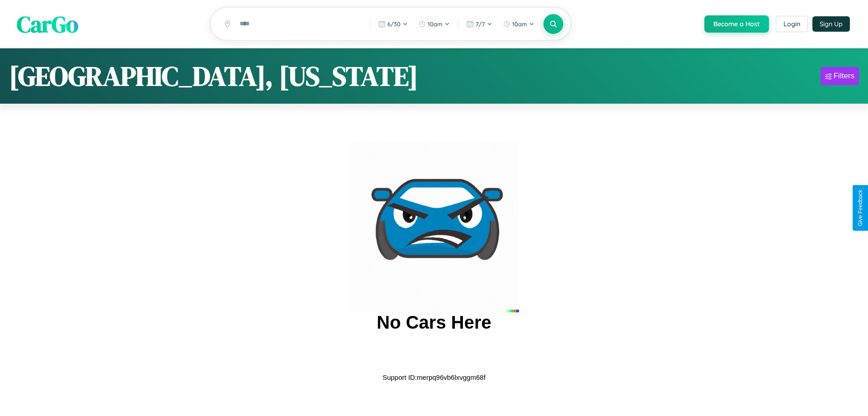 This screenshot has height=416, width=868. What do you see at coordinates (844, 76) in the screenshot?
I see `div: Filters` at bounding box center [844, 76].